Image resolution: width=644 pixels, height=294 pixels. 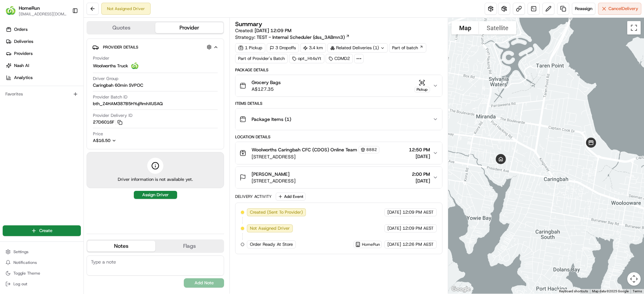 What do you see at coordinates (102, 140) in the screenshot?
I see `span: A$16.50` at bounding box center [102, 140].